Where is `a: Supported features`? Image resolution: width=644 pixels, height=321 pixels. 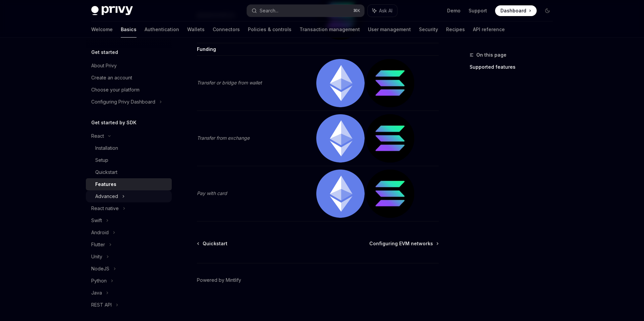
a: Supported features is located at coordinates (514, 67).